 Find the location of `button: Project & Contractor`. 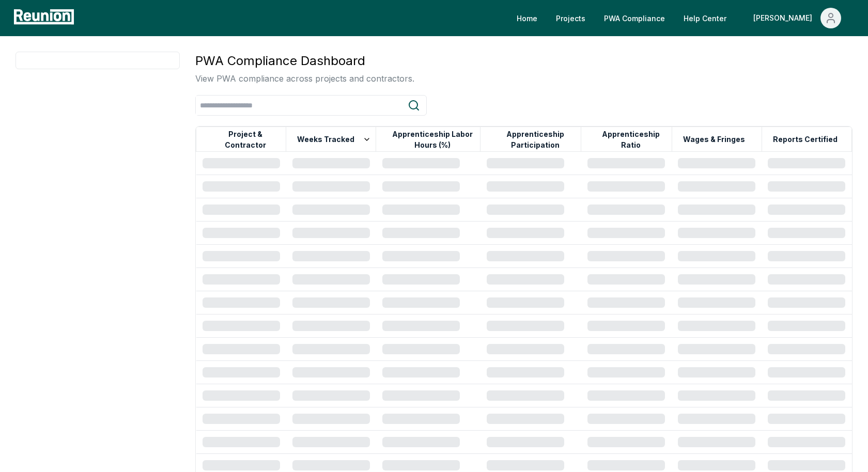

button: Project & Contractor is located at coordinates (245, 140).